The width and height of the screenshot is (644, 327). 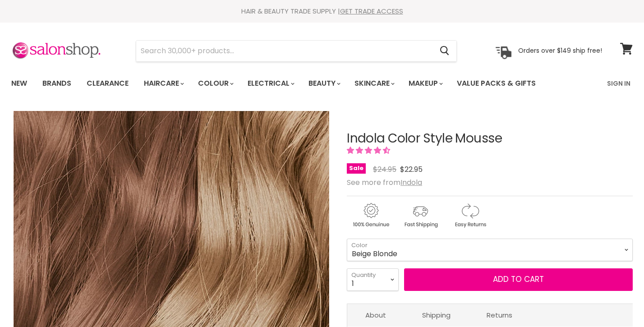 What do you see at coordinates (296, 51) in the screenshot?
I see `form: Product` at bounding box center [296, 51].